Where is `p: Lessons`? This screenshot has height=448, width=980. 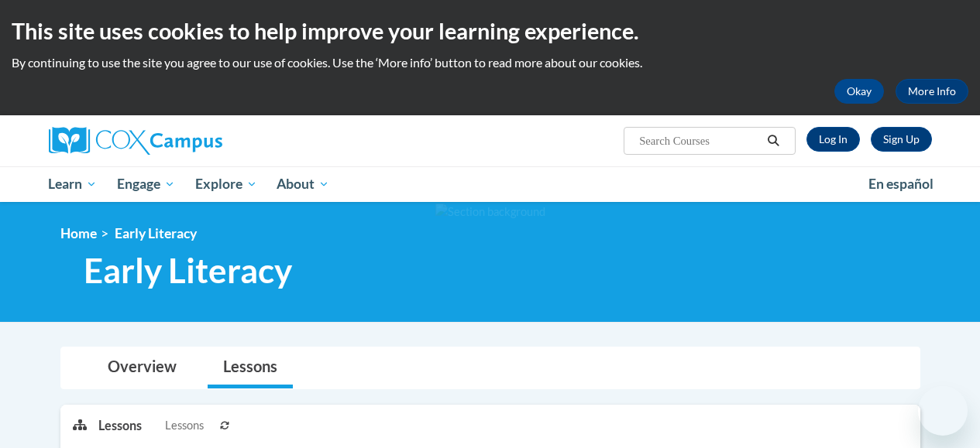 p: Lessons is located at coordinates (120, 426).